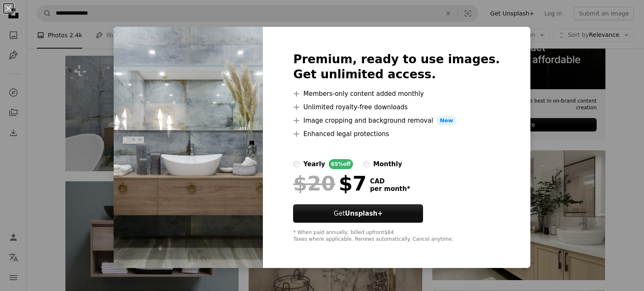 This screenshot has height=291, width=644. I want to click on li: Enhanced legal protections, so click(396, 134).